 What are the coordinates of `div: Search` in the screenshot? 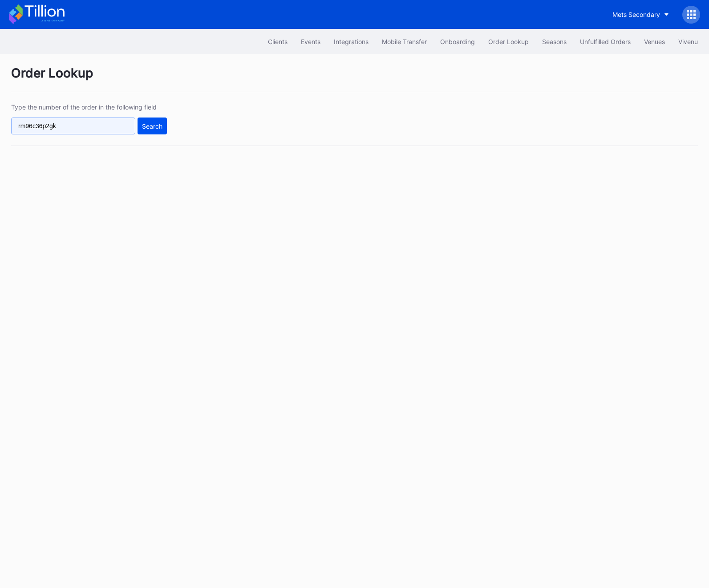 It's located at (152, 126).